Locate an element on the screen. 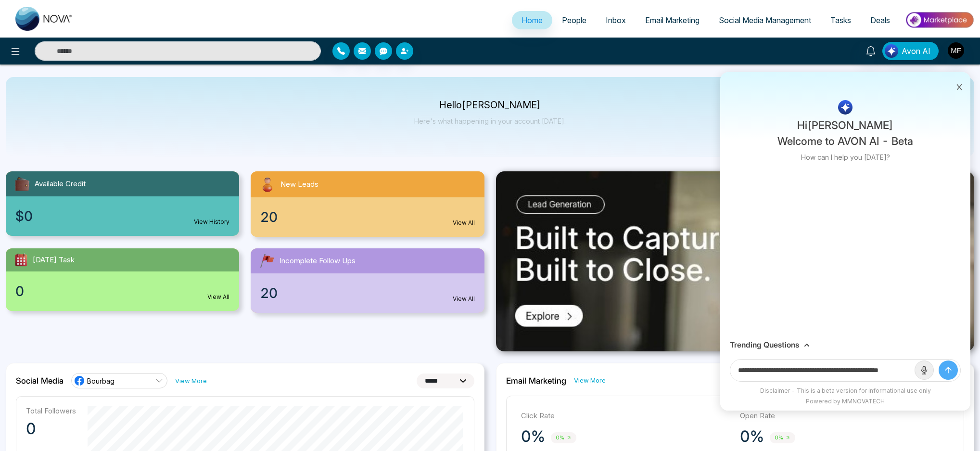 Image resolution: width=980 pixels, height=451 pixels. a: People is located at coordinates (574, 20).